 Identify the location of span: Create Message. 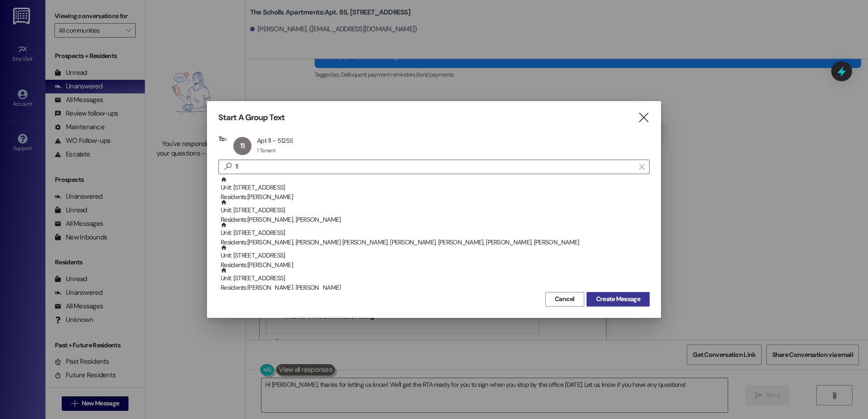
(618, 299).